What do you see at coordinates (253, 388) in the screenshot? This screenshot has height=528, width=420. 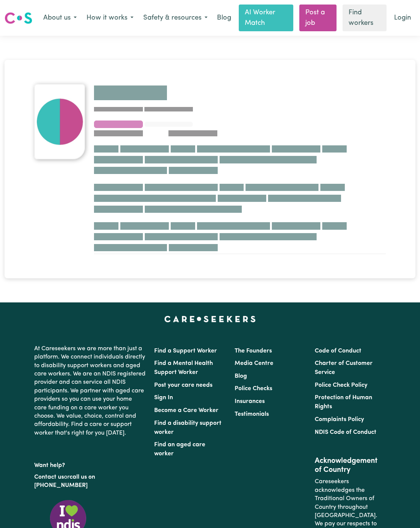 I see `a: Police Checks` at bounding box center [253, 388].